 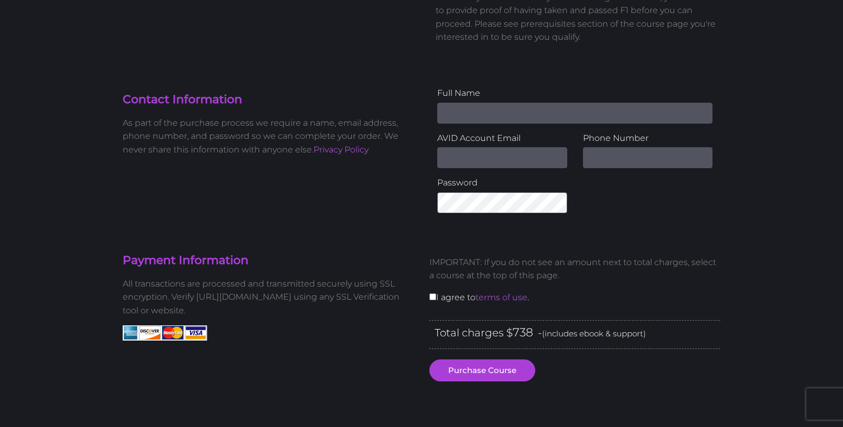 I want to click on label: AVID Account Email, so click(x=502, y=138).